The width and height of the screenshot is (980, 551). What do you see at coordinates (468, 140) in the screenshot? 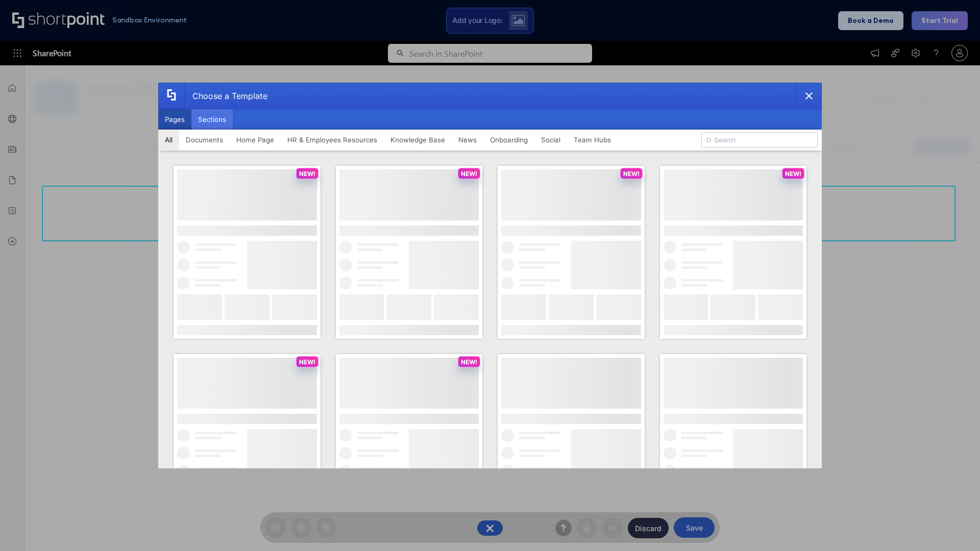
I see `button: News` at bounding box center [468, 140].